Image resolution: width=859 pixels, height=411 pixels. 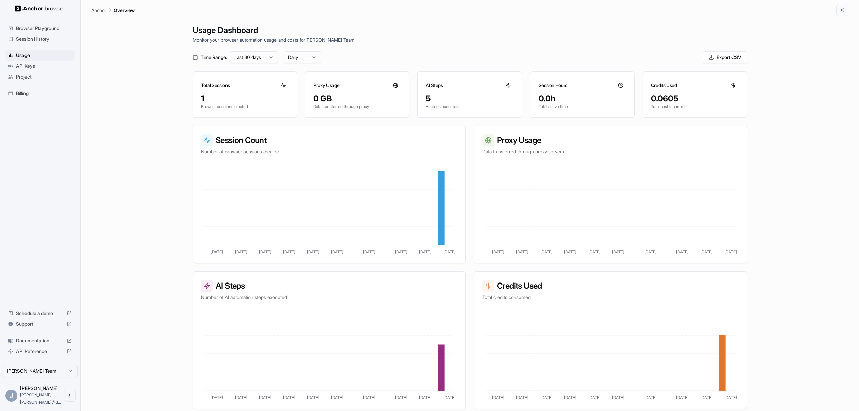 I want to click on p: Total active time, so click(x=583, y=107).